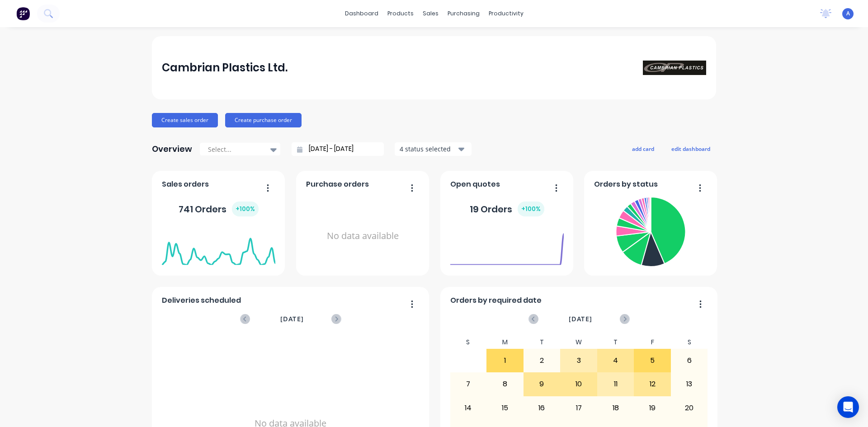 This screenshot has width=868, height=427. What do you see at coordinates (468, 384) in the screenshot?
I see `div: 7` at bounding box center [468, 384].